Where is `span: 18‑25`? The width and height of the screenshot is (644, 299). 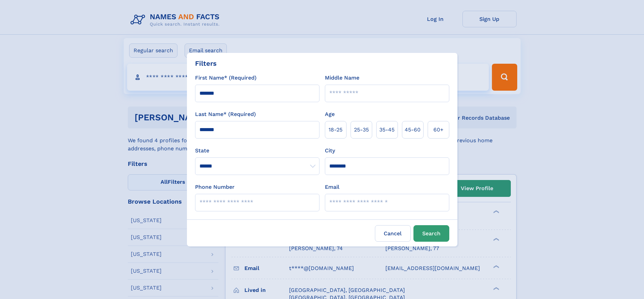
span: 18‑25 is located at coordinates (335, 130).